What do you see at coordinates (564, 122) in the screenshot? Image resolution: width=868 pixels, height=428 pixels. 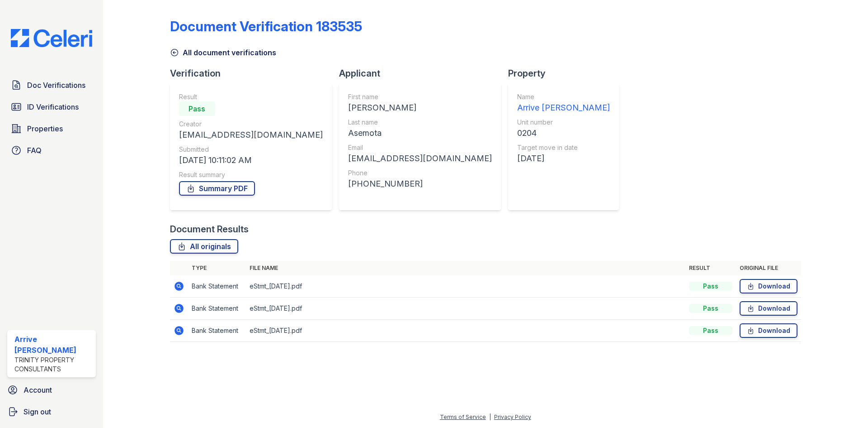 I see `div: Unit number` at bounding box center [564, 122].